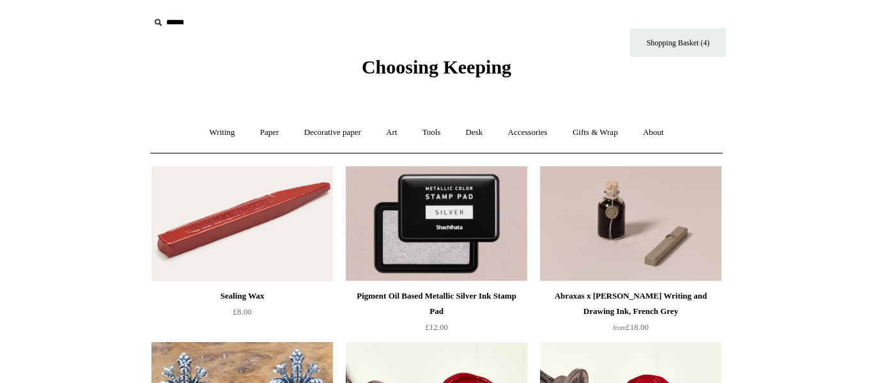  What do you see at coordinates (630, 326) in the screenshot?
I see `span: £18.00` at bounding box center [630, 326].